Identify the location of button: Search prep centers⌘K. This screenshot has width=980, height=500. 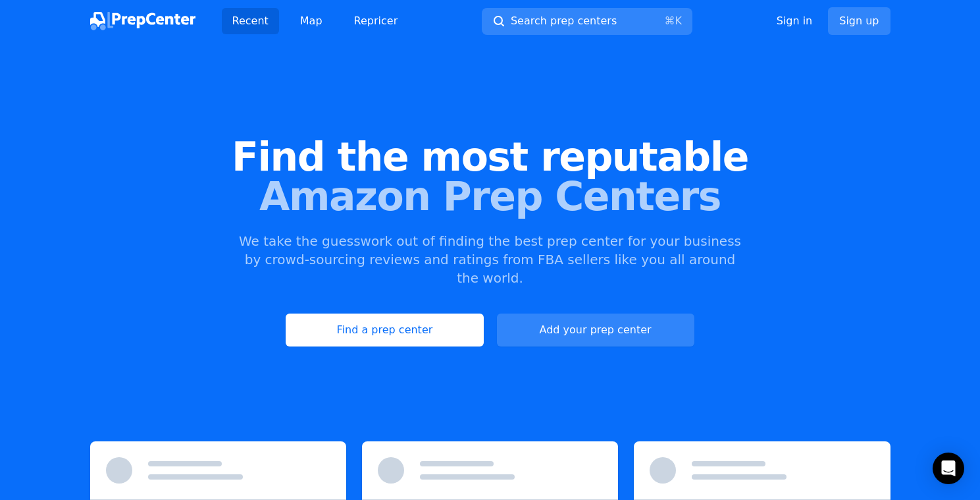
(587, 21).